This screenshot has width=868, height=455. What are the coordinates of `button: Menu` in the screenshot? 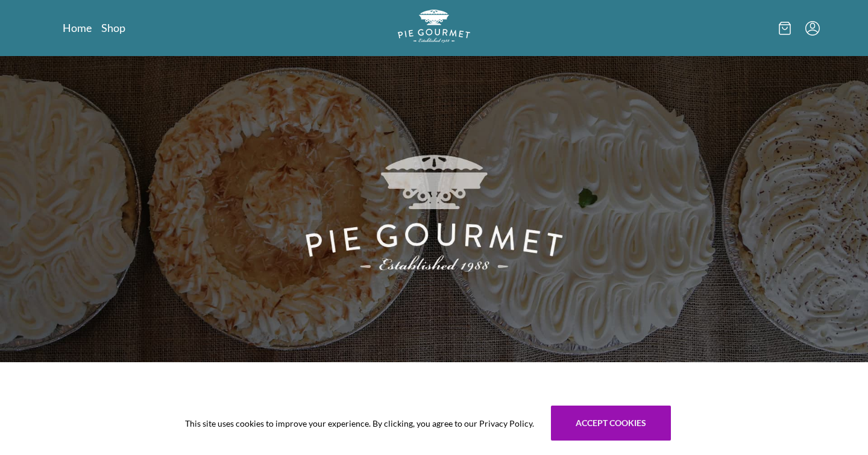 It's located at (812, 28).